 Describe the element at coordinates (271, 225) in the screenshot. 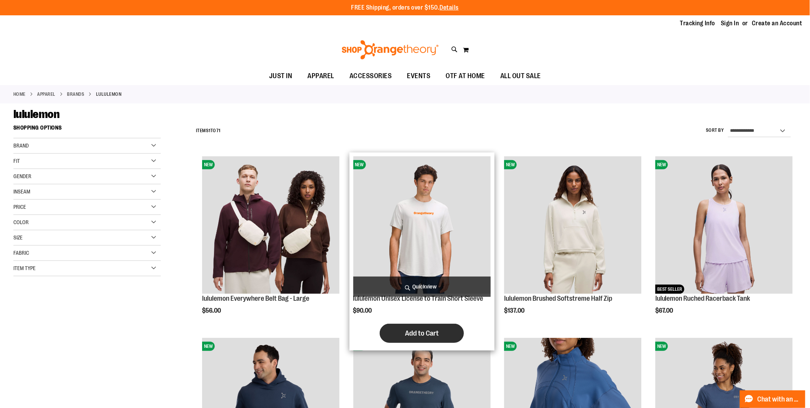

I see `img: lululemon Everywhere Belt Bag - Large` at that location.